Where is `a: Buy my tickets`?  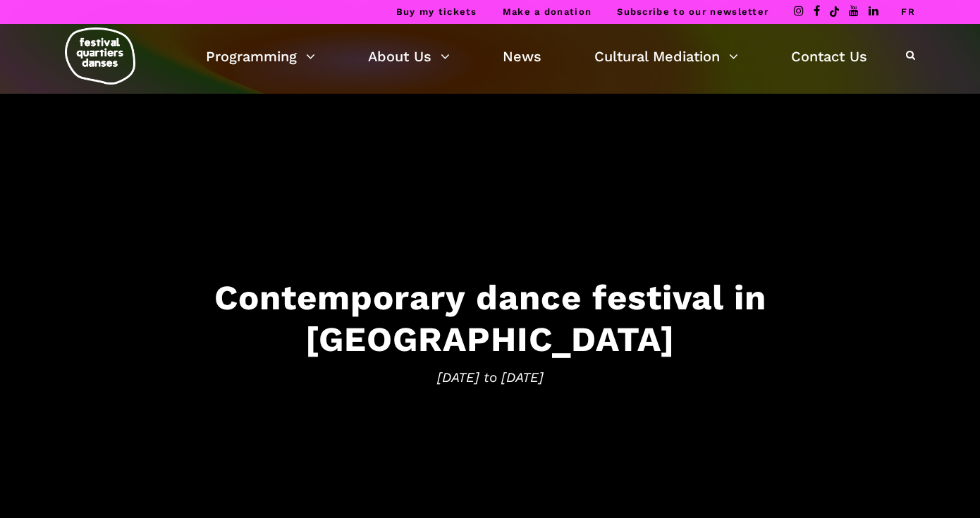
a: Buy my tickets is located at coordinates (436, 11).